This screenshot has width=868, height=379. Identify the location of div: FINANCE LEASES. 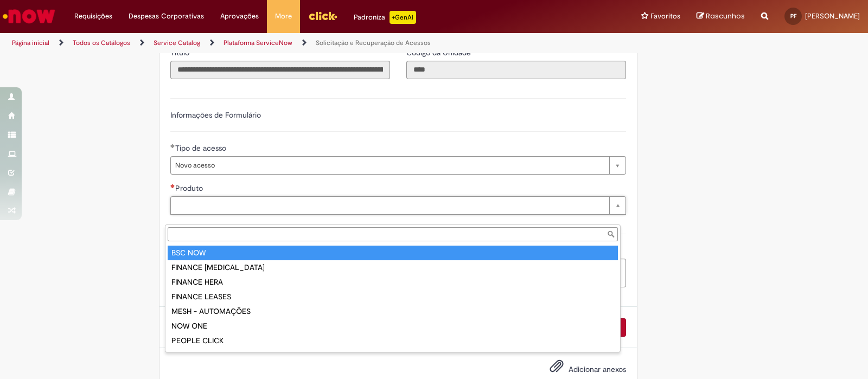
(392, 297).